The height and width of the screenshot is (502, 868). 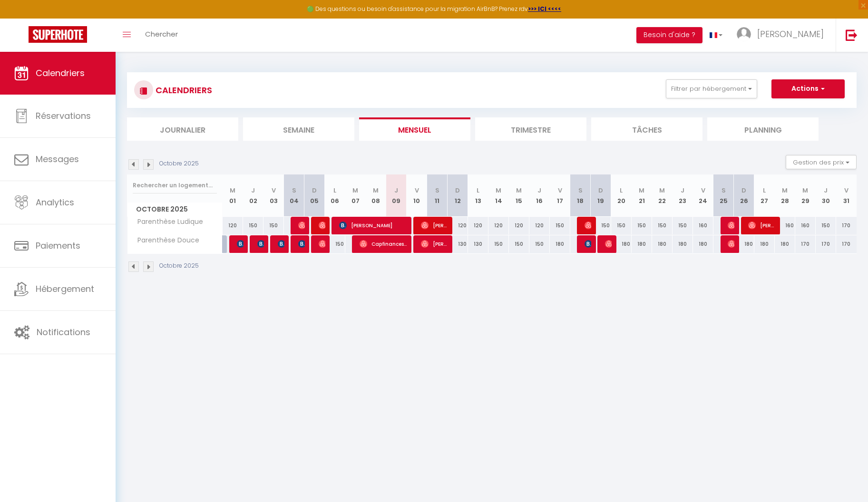 What do you see at coordinates (711, 89) in the screenshot?
I see `button: Filtrer par hébergement` at bounding box center [711, 89].